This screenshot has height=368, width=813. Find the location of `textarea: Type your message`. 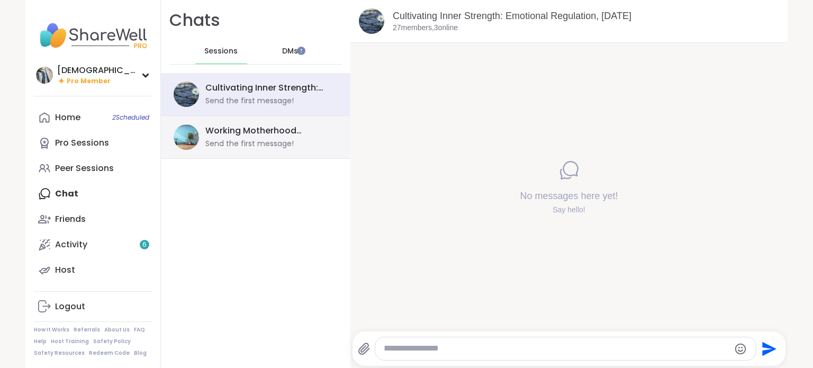

textarea: Type your message is located at coordinates (556, 348).